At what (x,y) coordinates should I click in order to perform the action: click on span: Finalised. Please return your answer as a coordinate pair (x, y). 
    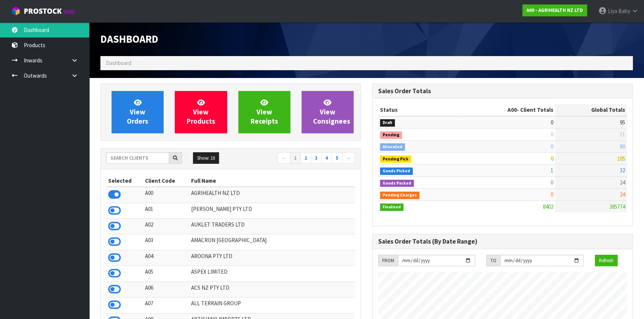
    Looking at the image, I should click on (391, 208).